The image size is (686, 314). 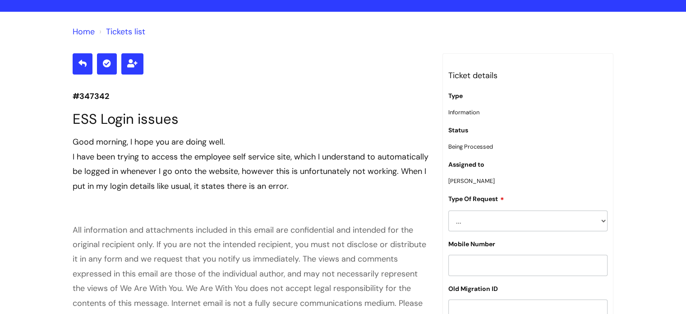 What do you see at coordinates (456, 96) in the screenshot?
I see `label: Type` at bounding box center [456, 96].